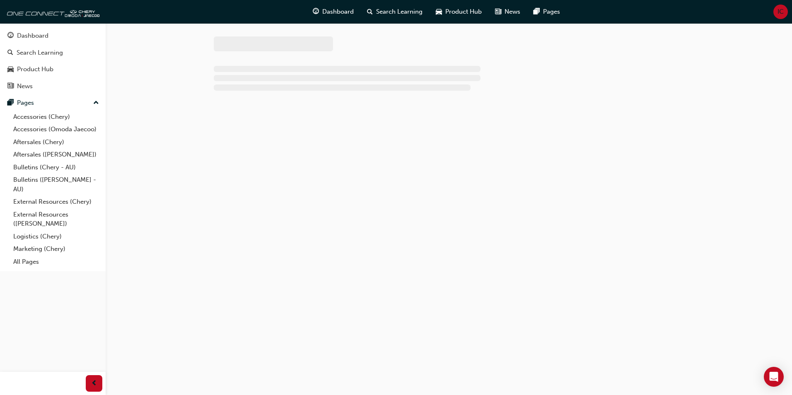 The image size is (792, 395). What do you see at coordinates (508, 12) in the screenshot?
I see `a: news-iconNews` at bounding box center [508, 12].